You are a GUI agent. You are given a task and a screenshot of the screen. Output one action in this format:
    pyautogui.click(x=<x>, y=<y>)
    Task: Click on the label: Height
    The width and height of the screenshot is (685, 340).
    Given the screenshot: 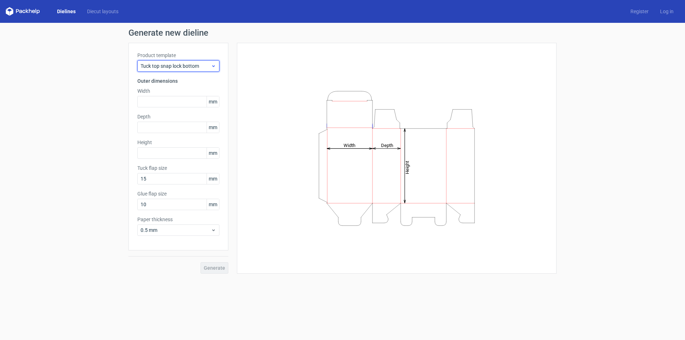 What is the action you would take?
    pyautogui.click(x=178, y=142)
    